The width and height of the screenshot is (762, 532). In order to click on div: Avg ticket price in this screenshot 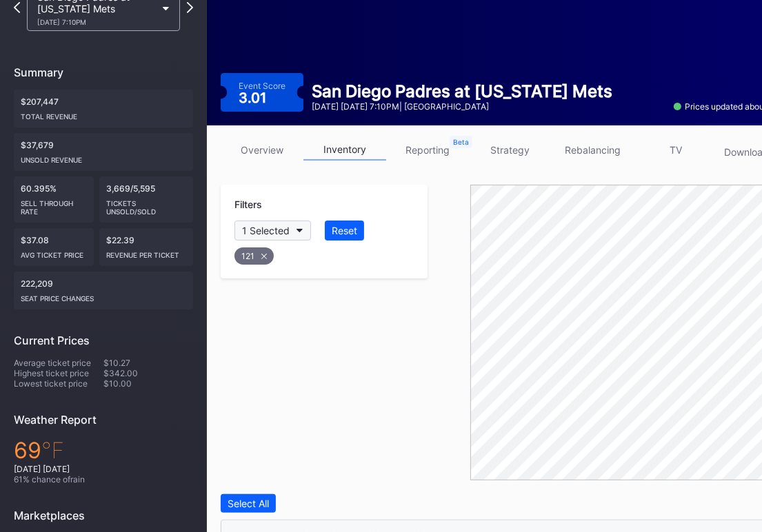, I will do `click(54, 253)`.